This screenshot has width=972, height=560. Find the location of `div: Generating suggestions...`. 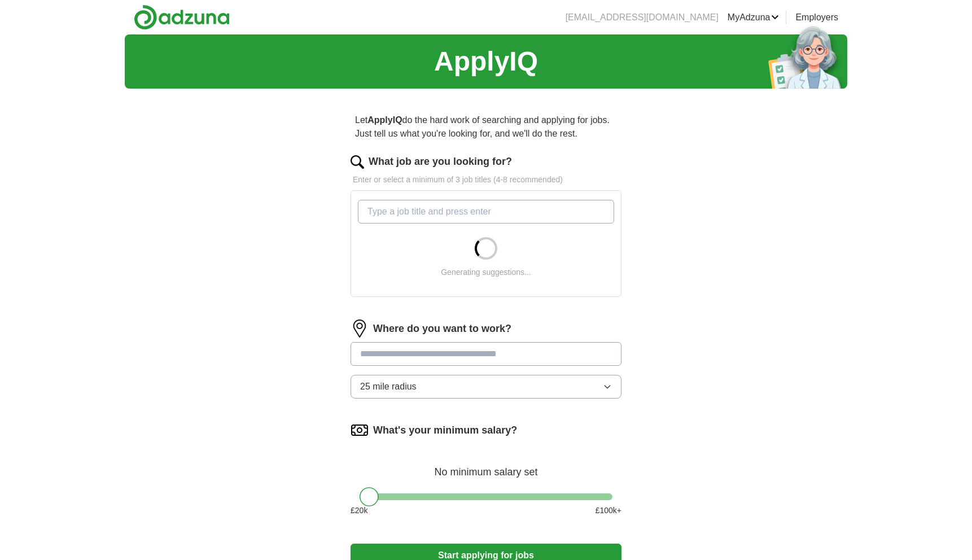

div: Generating suggestions... is located at coordinates (486, 272).